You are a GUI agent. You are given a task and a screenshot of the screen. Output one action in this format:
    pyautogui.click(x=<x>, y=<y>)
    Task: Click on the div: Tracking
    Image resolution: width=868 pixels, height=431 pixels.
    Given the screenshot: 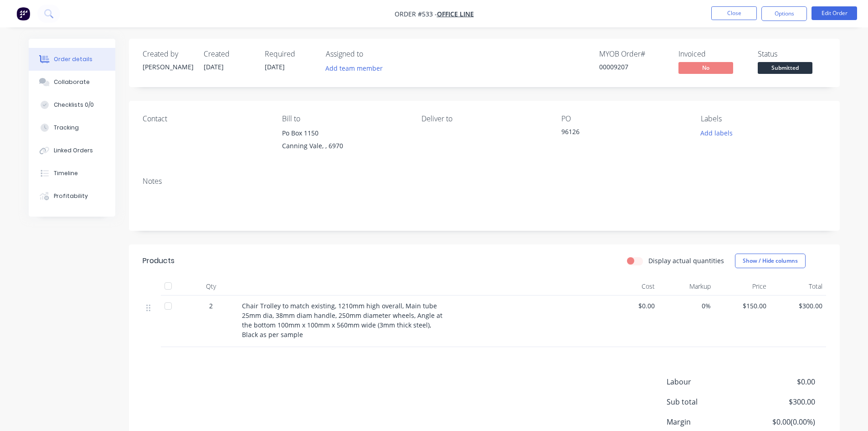 What is the action you would take?
    pyautogui.click(x=66, y=128)
    